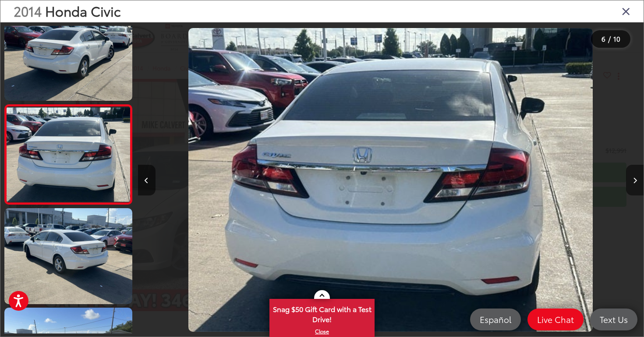 The height and width of the screenshot is (337, 644). I want to click on span: Snag $50 Gift Card with a Test Drive!, so click(322, 313).